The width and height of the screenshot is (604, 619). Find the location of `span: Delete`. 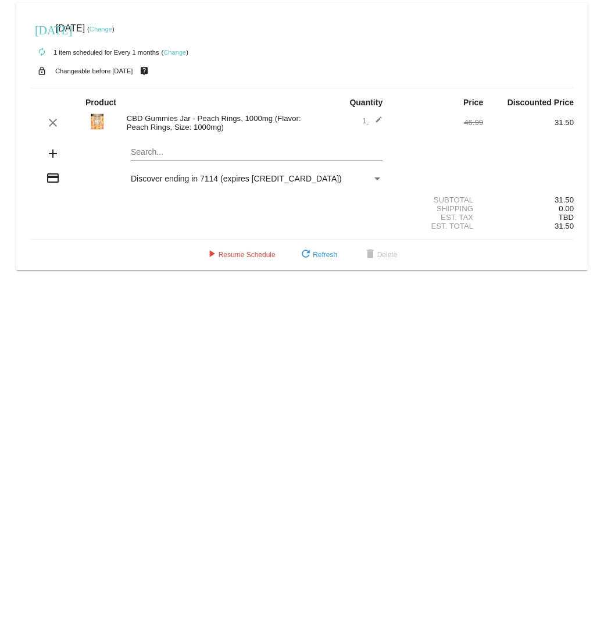

span: Delete is located at coordinates (380, 255).